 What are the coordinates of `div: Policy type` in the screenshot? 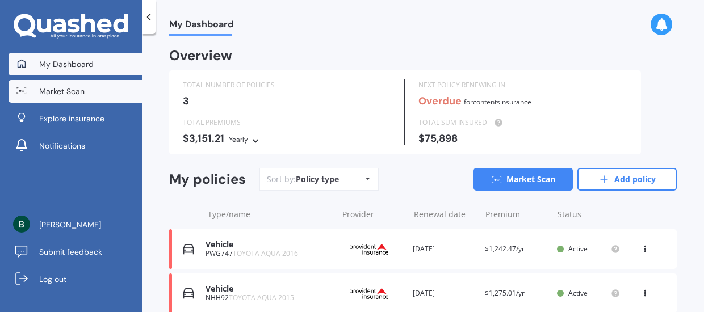 It's located at (317, 179).